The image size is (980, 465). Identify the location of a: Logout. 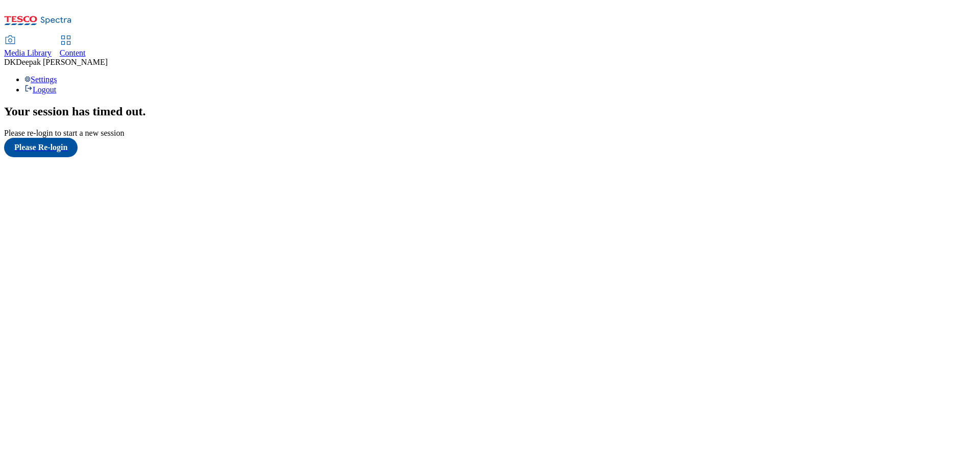
(40, 89).